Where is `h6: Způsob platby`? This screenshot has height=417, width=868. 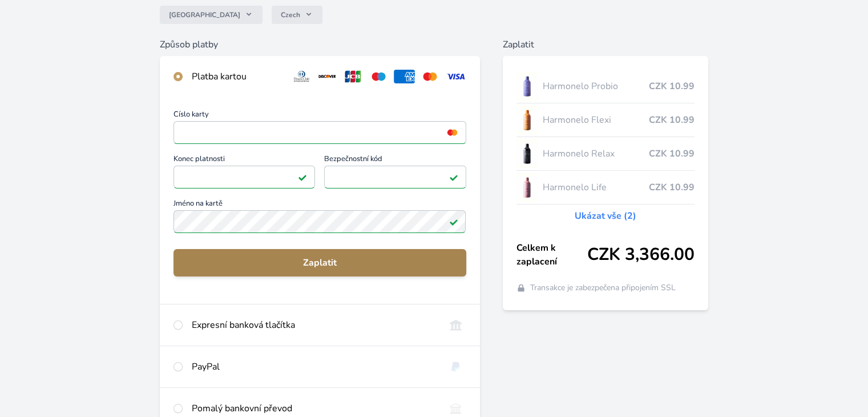 h6: Způsob platby is located at coordinates (320, 44).